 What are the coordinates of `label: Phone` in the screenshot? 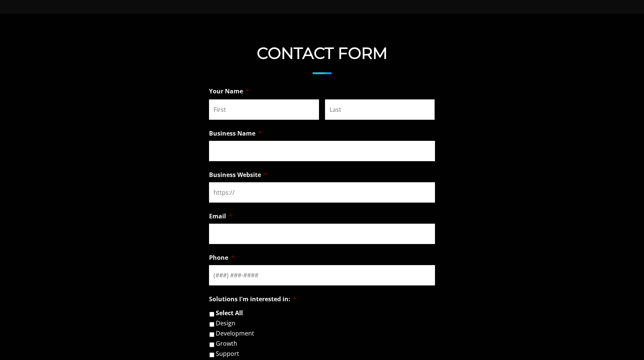 It's located at (222, 258).